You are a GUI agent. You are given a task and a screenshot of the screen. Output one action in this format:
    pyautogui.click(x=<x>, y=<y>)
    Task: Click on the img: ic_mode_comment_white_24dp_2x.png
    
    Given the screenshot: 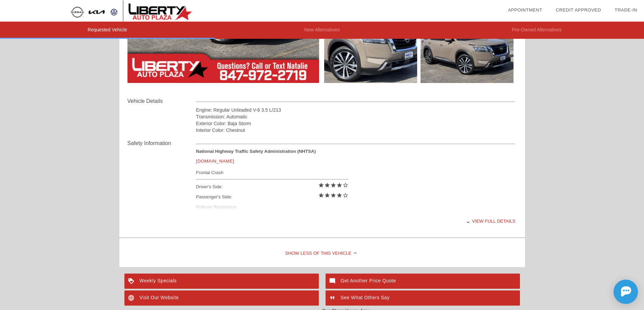 What is the action you would take?
    pyautogui.click(x=333, y=281)
    